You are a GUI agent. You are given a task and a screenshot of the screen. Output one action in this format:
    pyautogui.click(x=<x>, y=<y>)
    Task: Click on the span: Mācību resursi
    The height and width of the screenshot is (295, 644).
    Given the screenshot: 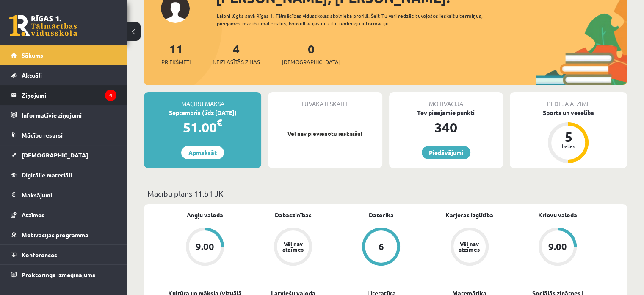 What is the action you would take?
    pyautogui.click(x=42, y=135)
    